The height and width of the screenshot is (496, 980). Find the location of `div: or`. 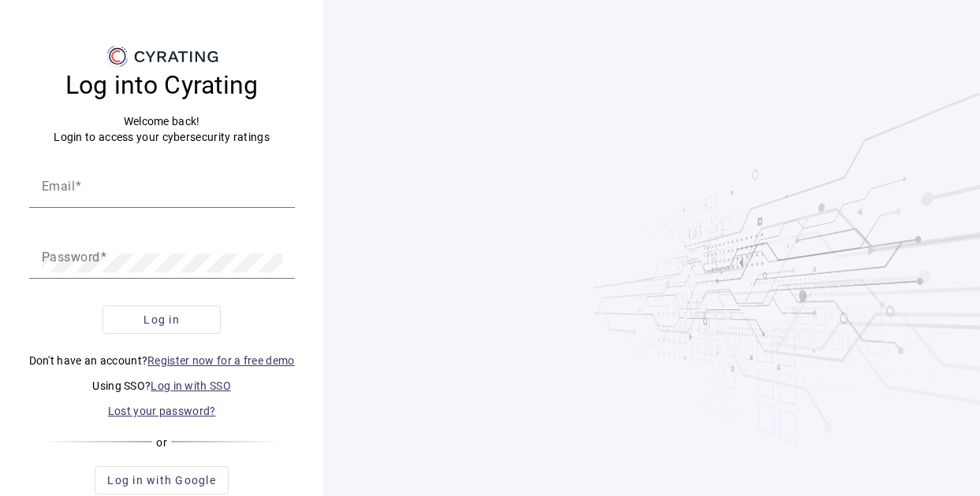

div: or is located at coordinates (162, 442).